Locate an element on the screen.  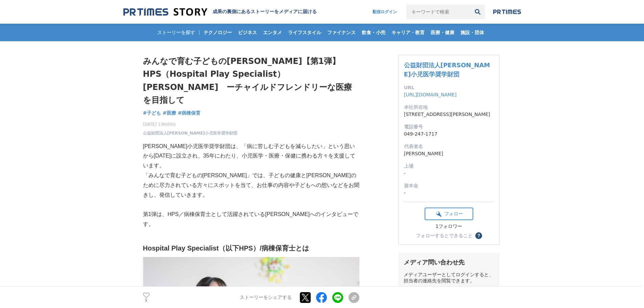
span: #子ども is located at coordinates (152, 113).